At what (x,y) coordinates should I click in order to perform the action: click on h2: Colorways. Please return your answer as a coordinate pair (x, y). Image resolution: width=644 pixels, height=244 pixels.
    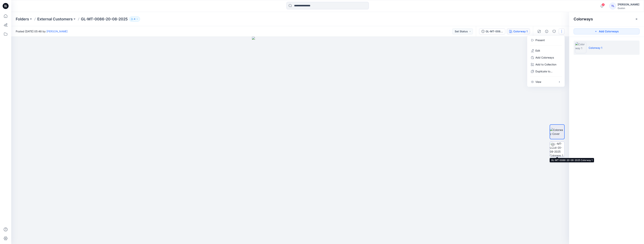
    Looking at the image, I should click on (583, 19).